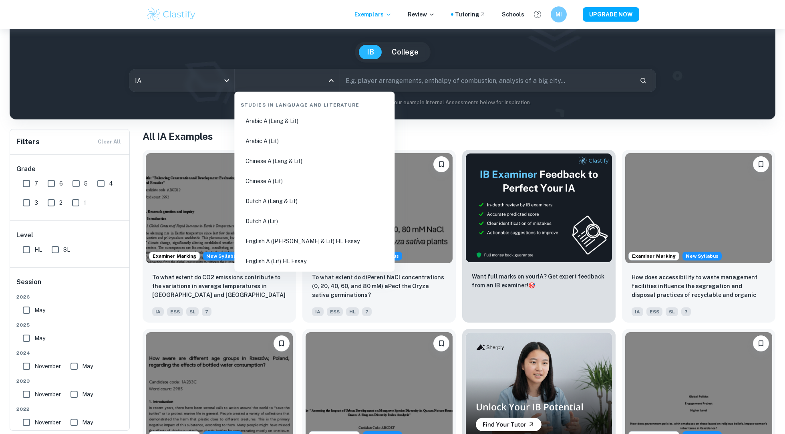  I want to click on li: English A (Lit) HL Essay, so click(314, 261).